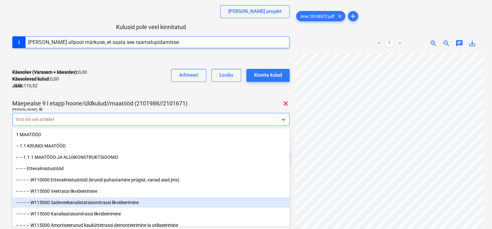  Describe the element at coordinates (389, 43) in the screenshot. I see `a: Page 1 is your current page` at that location.